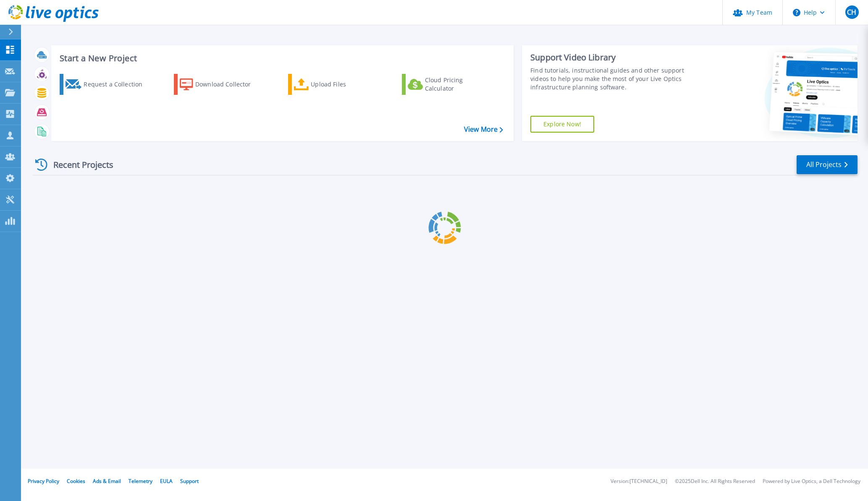 The width and height of the screenshot is (868, 501). What do you see at coordinates (715, 481) in the screenshot?
I see `li: © 2025 Dell Inc. All Rights Reserved` at bounding box center [715, 481].